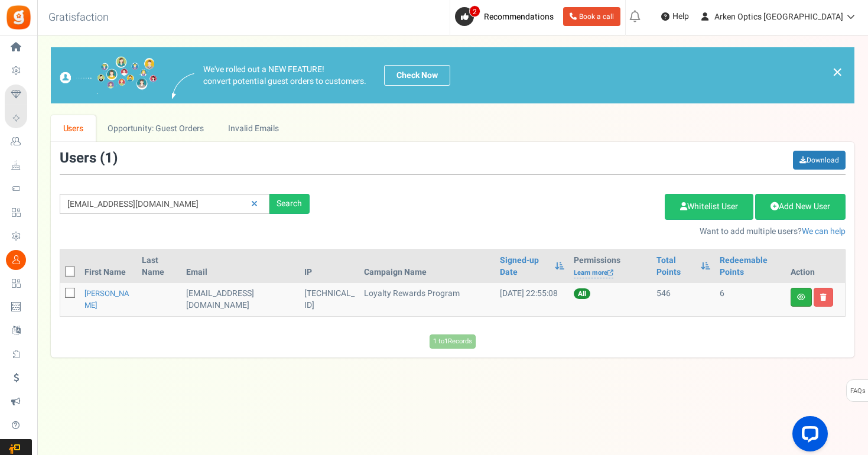 Image resolution: width=868 pixels, height=455 pixels. What do you see at coordinates (285, 76) in the screenshot?
I see `p: We've rolled out a NEW FEATURE! convert potential guest orders to customers.` at bounding box center [285, 76].